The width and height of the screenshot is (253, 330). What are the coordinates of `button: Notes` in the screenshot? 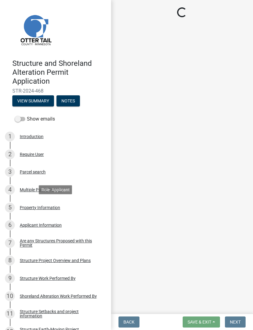 It's located at (68, 101).